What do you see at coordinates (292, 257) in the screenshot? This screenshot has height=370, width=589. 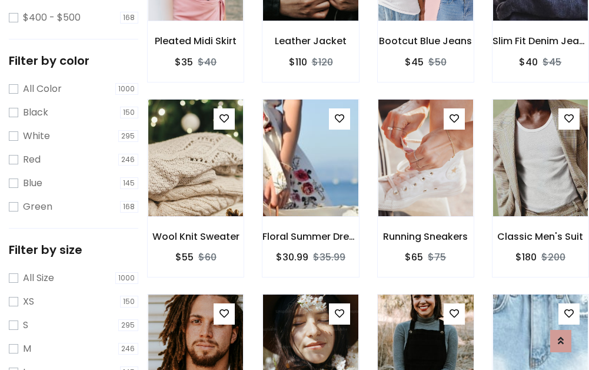 I see `h6: $30.99` at bounding box center [292, 257].